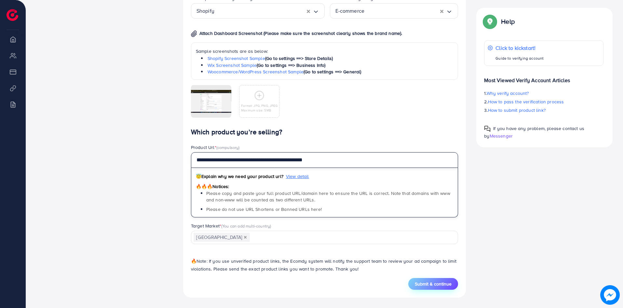  I want to click on span: (compulsory), so click(228, 147).